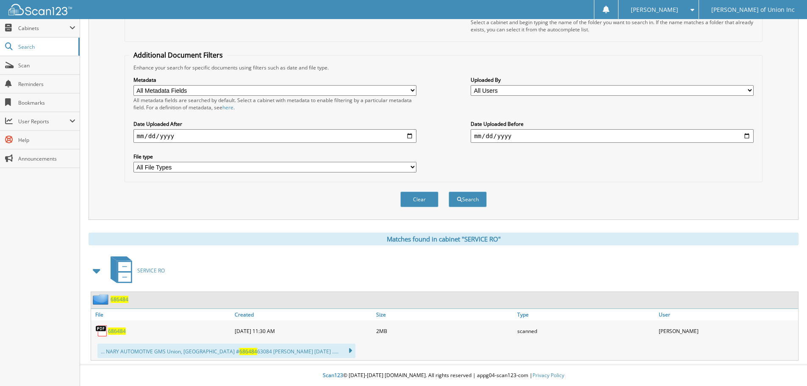 Image resolution: width=807 pixels, height=386 pixels. I want to click on a: SERVICE RO, so click(135, 270).